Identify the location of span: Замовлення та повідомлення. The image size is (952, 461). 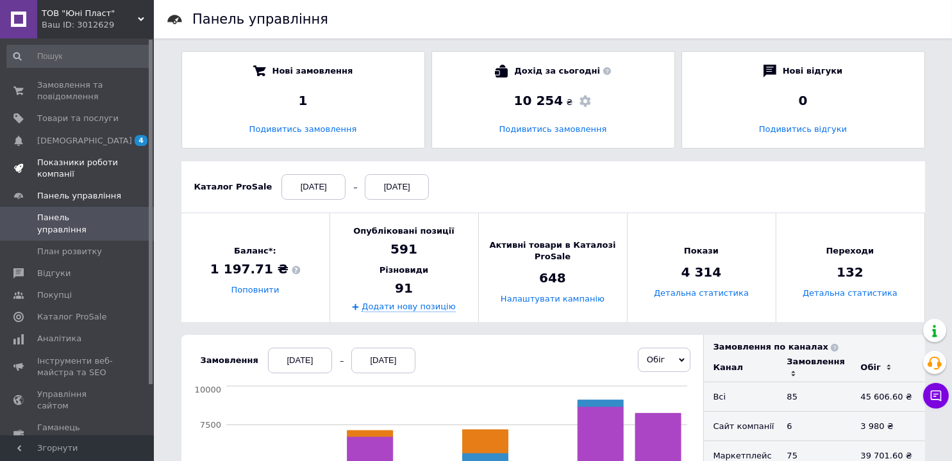
(78, 91).